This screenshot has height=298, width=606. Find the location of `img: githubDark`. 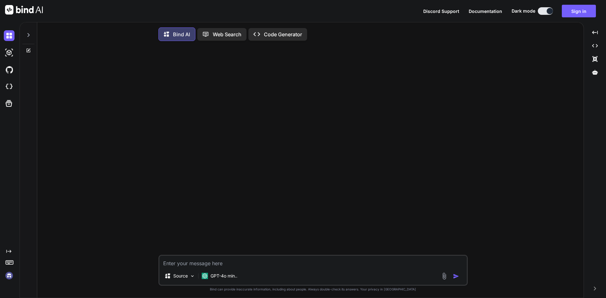

img: githubDark is located at coordinates (9, 70).